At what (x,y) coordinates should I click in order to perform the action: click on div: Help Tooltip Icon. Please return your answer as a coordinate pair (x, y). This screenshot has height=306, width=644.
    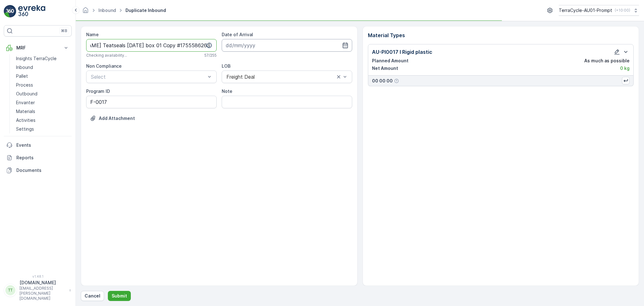
    Looking at the image, I should click on (397, 81).